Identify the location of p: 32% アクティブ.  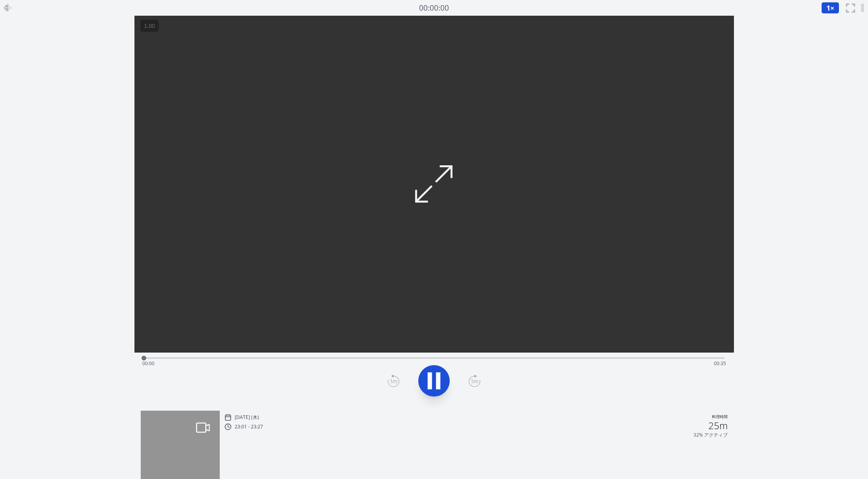
(710, 435).